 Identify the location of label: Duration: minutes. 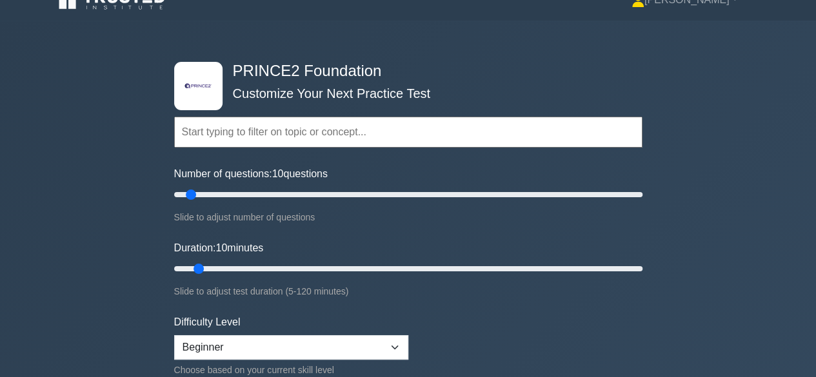
(219, 248).